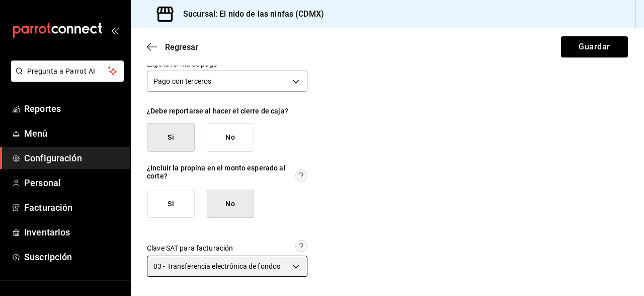  I want to click on span: Configuración, so click(73, 157).